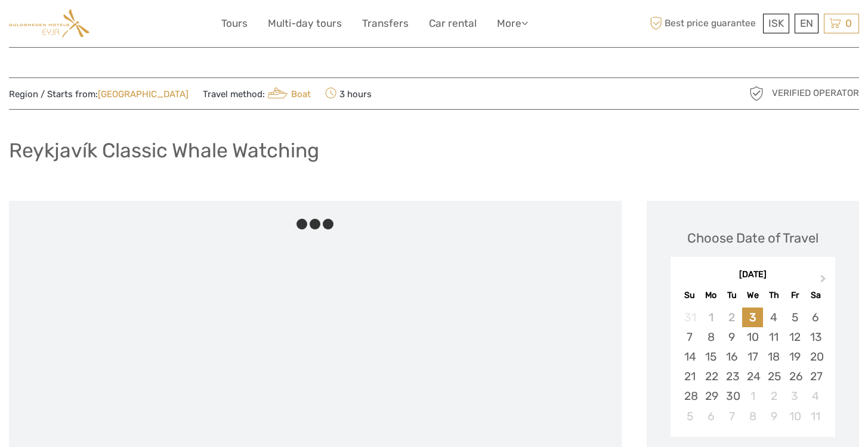  Describe the element at coordinates (711, 416) in the screenshot. I see `div: Choose Monday, October 6th, 2025` at that location.